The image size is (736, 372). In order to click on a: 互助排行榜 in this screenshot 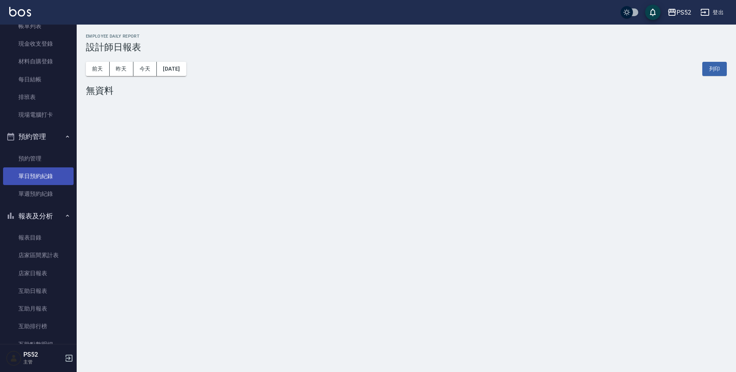, I will do `click(38, 326)`.